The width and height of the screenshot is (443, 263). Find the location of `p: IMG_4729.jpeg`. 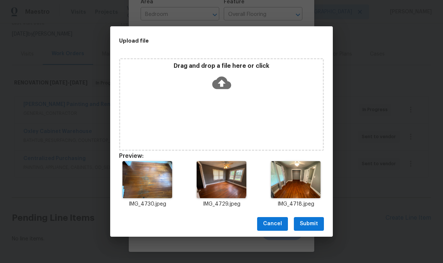

p: IMG_4729.jpeg is located at coordinates (222, 204).